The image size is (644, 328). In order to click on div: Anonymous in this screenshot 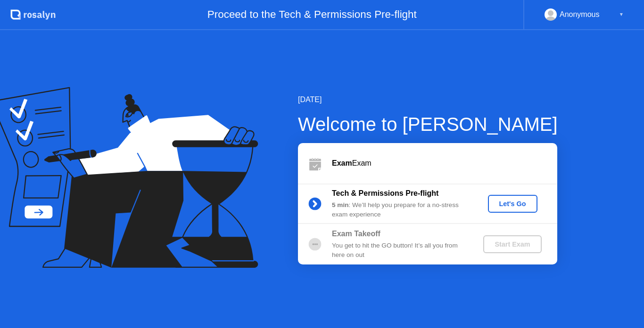, I will do `click(579, 15)`.